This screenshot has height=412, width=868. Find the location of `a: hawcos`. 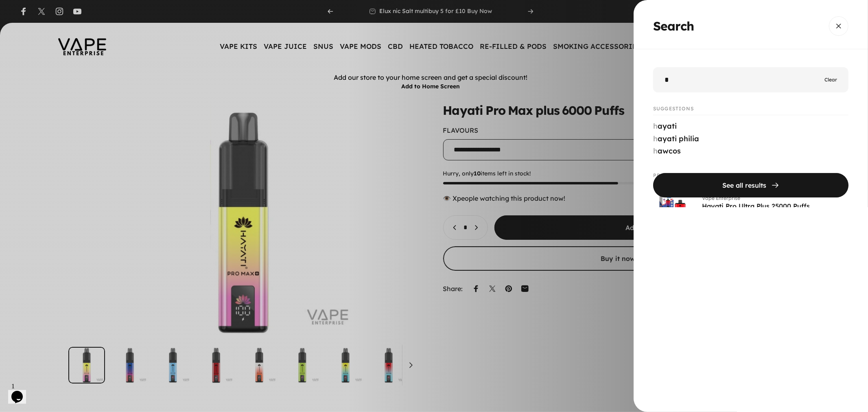

a: hawcos is located at coordinates (667, 151).